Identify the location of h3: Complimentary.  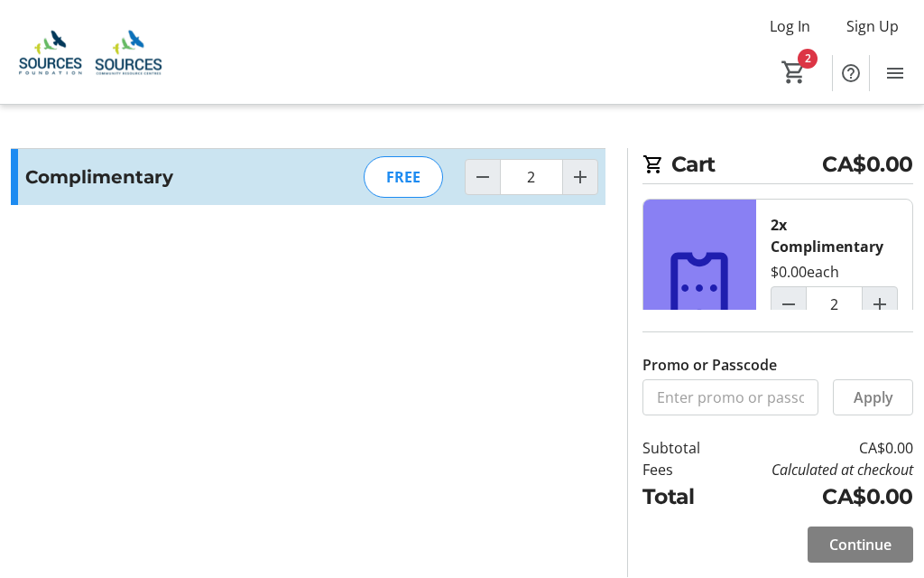
(183, 177).